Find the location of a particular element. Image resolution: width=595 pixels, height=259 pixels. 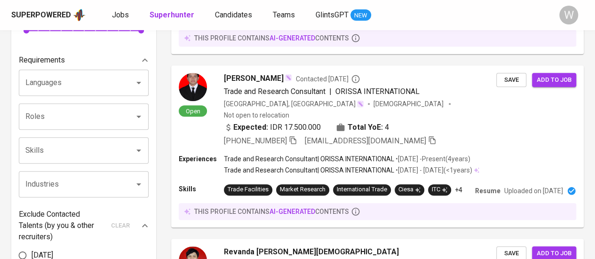

span: Teams is located at coordinates (283, 15).